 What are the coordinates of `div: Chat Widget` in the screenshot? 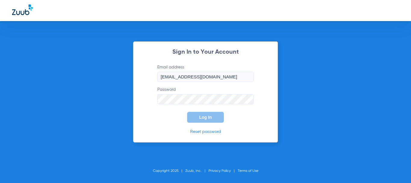 It's located at (396, 168).